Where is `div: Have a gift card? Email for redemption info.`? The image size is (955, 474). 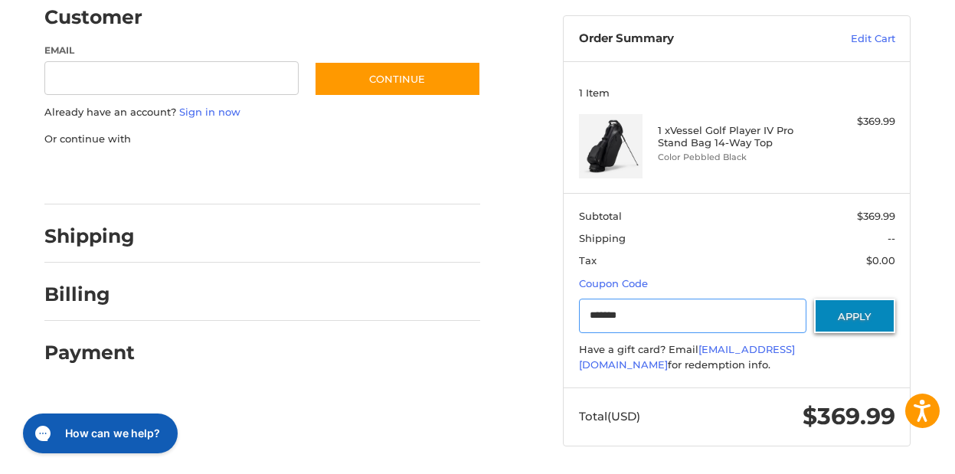
div: Have a gift card? Email for redemption info. is located at coordinates (736, 357).